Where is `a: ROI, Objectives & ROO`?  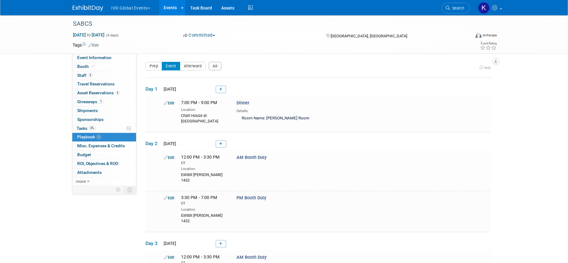 a: ROI, Objectives & ROO is located at coordinates (104, 164).